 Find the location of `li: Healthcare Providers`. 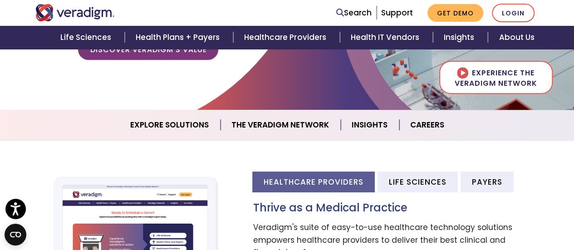

li: Healthcare Providers is located at coordinates (313, 181).